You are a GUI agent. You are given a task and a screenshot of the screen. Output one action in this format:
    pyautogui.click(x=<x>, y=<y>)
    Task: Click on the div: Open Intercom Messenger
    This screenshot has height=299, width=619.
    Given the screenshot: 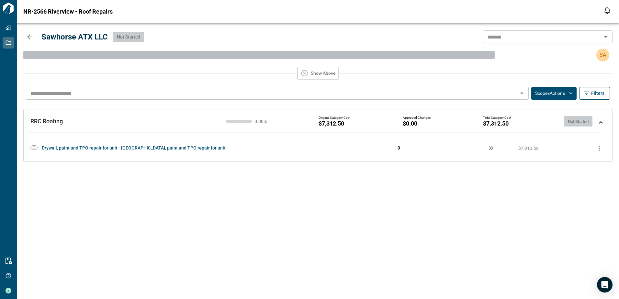 What is the action you would take?
    pyautogui.click(x=605, y=285)
    